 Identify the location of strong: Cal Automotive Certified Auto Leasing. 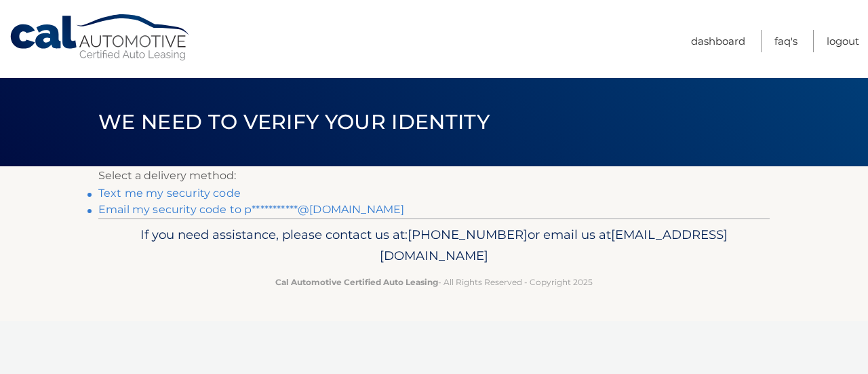
(357, 282).